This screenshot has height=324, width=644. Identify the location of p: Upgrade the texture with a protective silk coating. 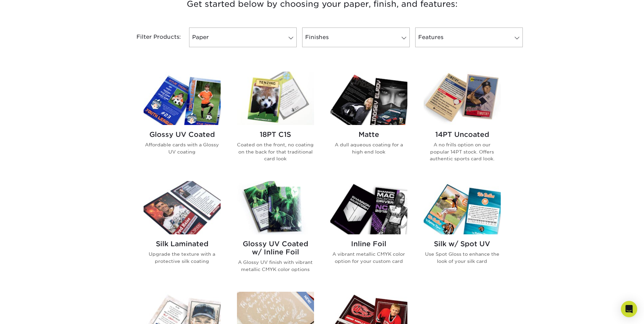
(182, 257).